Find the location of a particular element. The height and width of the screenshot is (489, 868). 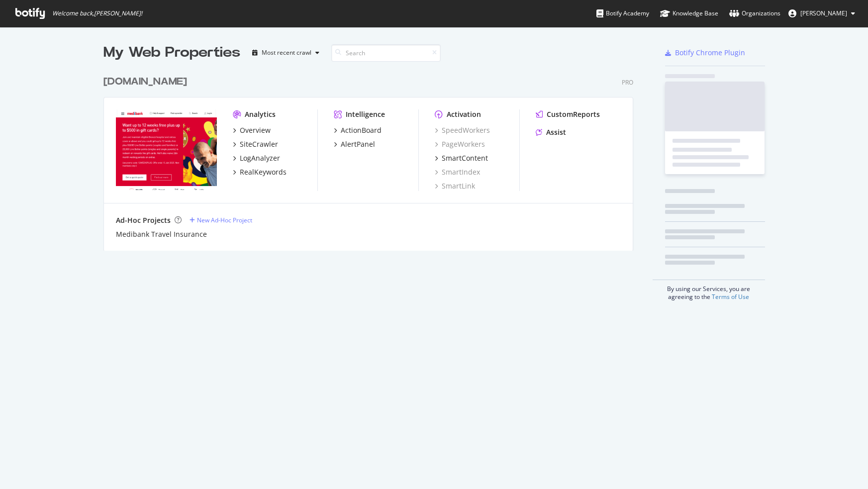

div: Overview is located at coordinates (255, 130).